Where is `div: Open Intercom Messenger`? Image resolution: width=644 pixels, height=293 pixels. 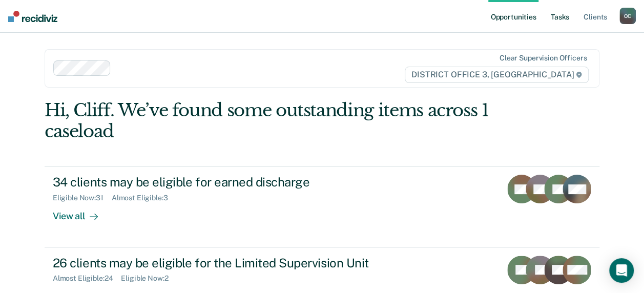 div: Open Intercom Messenger is located at coordinates (622, 271).